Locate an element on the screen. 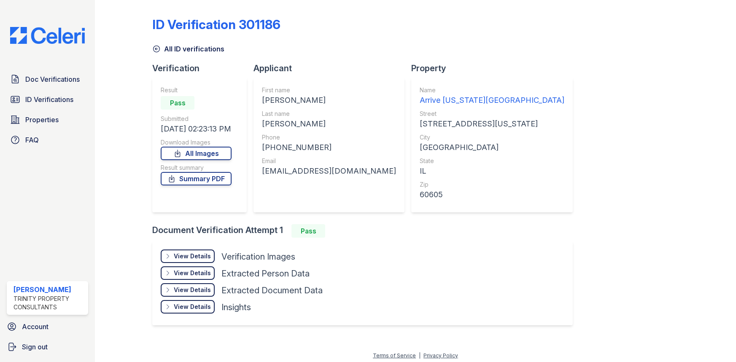  a: All ID verifications is located at coordinates (188, 49).